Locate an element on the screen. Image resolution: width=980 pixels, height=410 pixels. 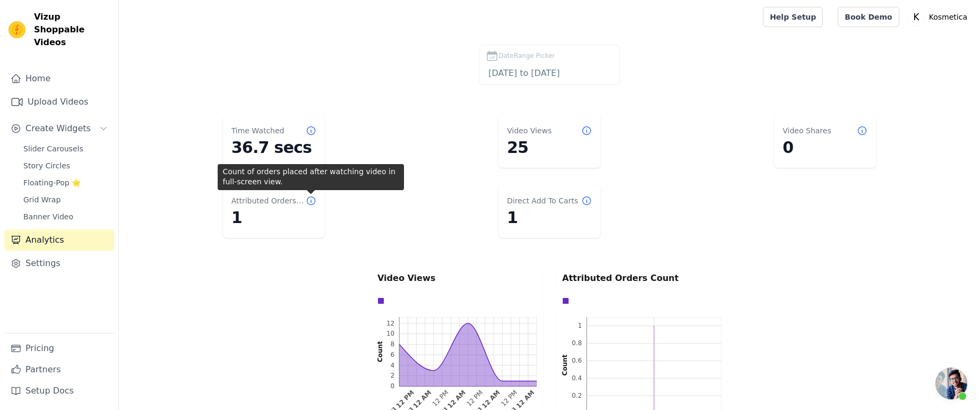
g: 10 is located at coordinates (390, 333).